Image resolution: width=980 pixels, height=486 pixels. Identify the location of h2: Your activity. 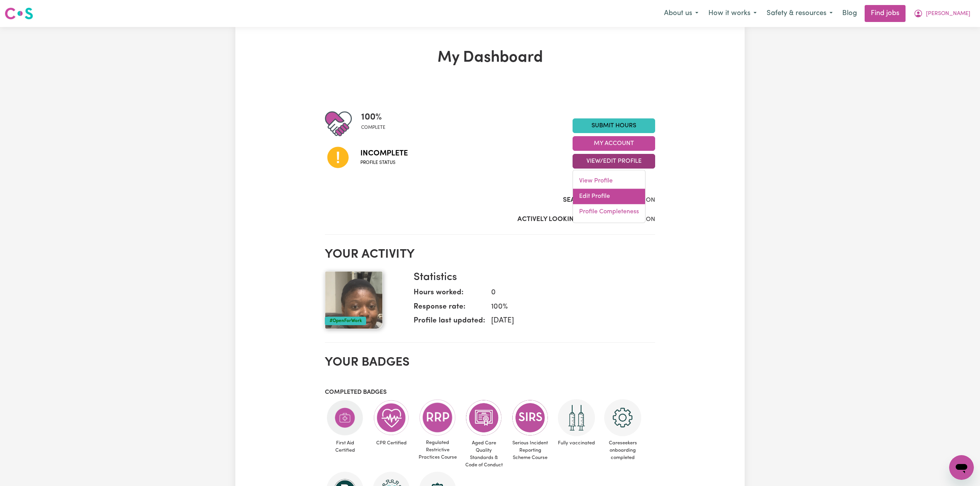
(490, 255).